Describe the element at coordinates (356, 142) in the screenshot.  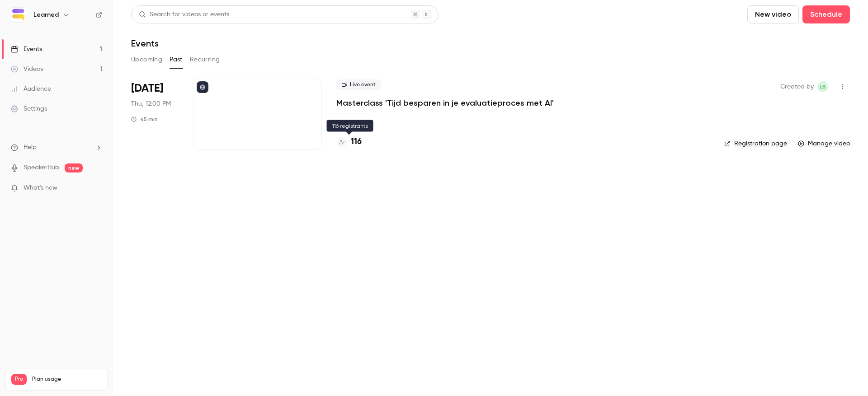
I see `h4: 116` at that location.